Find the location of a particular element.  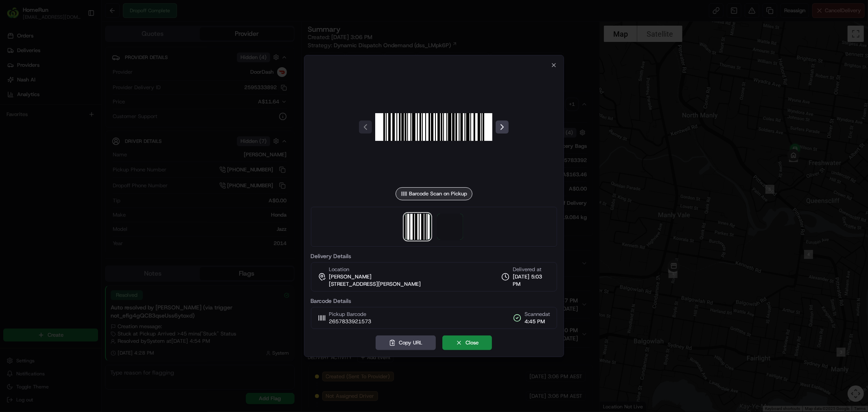

span: 2657833921573 is located at coordinates (351, 321).